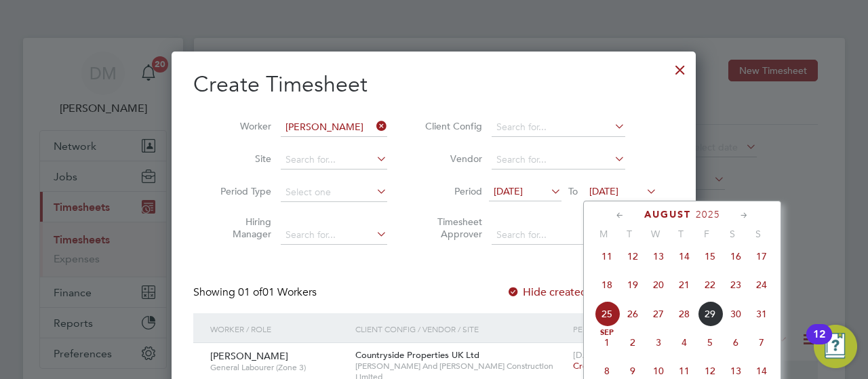  I want to click on label: Period Type, so click(241, 191).